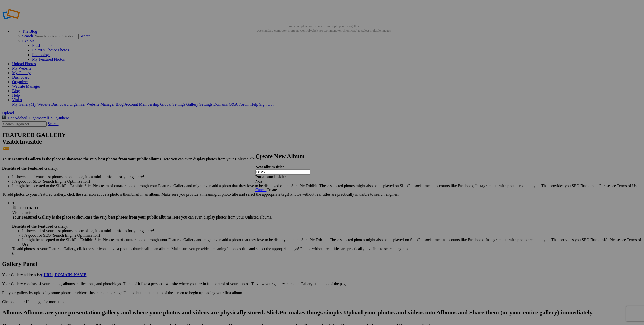 The image size is (644, 325). What do you see at coordinates (272, 190) in the screenshot?
I see `span: Create` at bounding box center [272, 190].